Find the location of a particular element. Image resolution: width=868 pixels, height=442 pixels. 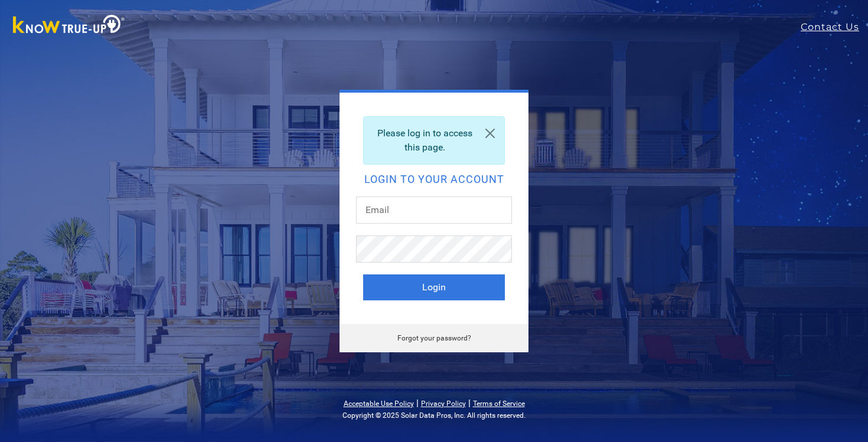

a: Forgot your password? is located at coordinates (434, 338).